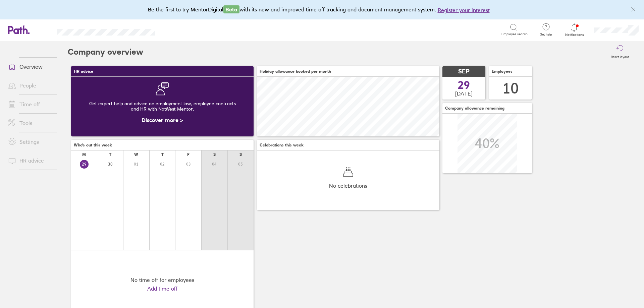 This screenshot has width=644, height=308. What do you see at coordinates (502, 72) in the screenshot?
I see `span: Employees` at bounding box center [502, 72].